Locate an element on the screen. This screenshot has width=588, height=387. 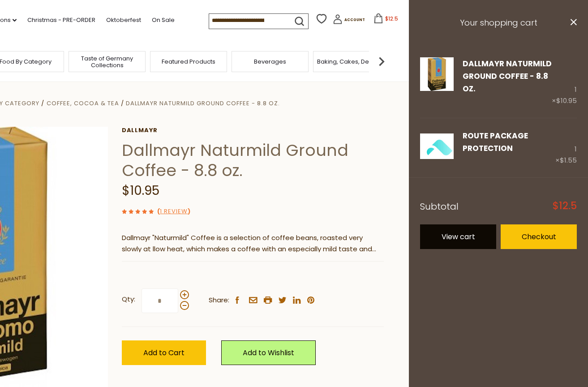
span: Taste of Germany Collections is located at coordinates (107, 62).